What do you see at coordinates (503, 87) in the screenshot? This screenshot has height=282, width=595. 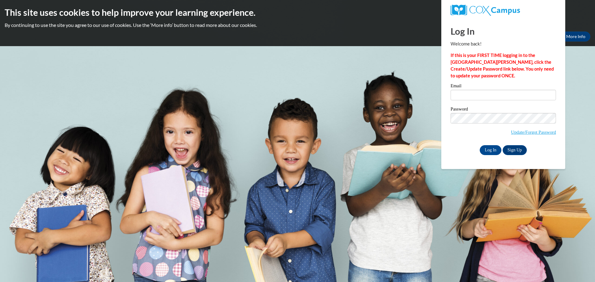 I see `label: Email` at bounding box center [503, 87].